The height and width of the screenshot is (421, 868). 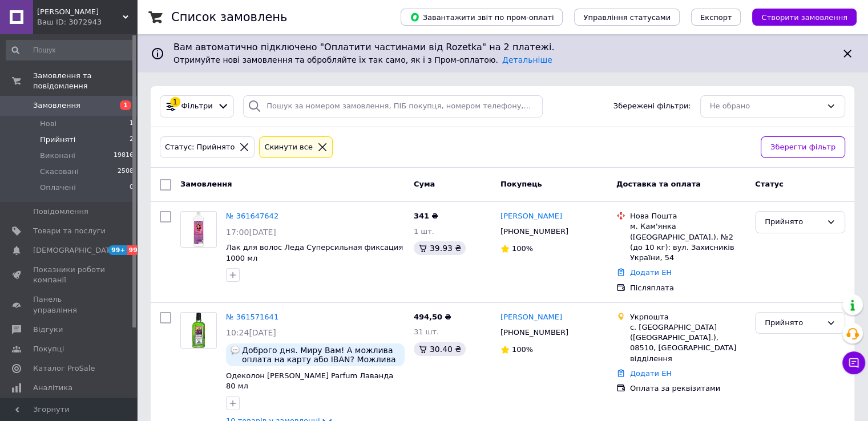 I want to click on span: 19816, so click(x=123, y=156).